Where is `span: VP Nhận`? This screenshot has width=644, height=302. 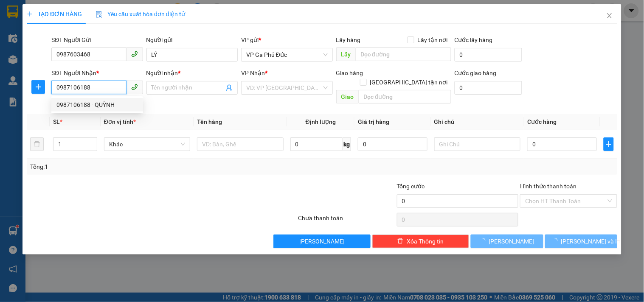 span: VP Nhận is located at coordinates (253, 73).